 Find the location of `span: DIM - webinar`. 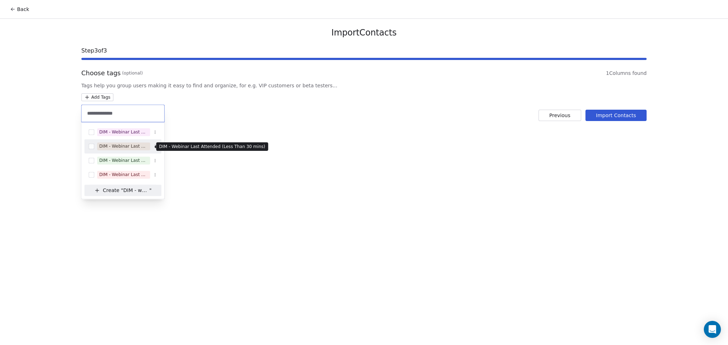

span: DIM - webinar is located at coordinates (136, 190).